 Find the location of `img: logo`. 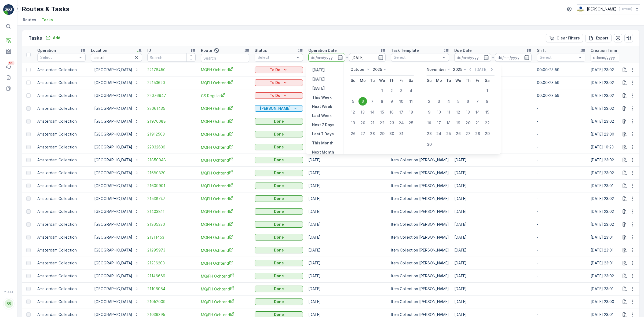

img: logo is located at coordinates (9, 10).